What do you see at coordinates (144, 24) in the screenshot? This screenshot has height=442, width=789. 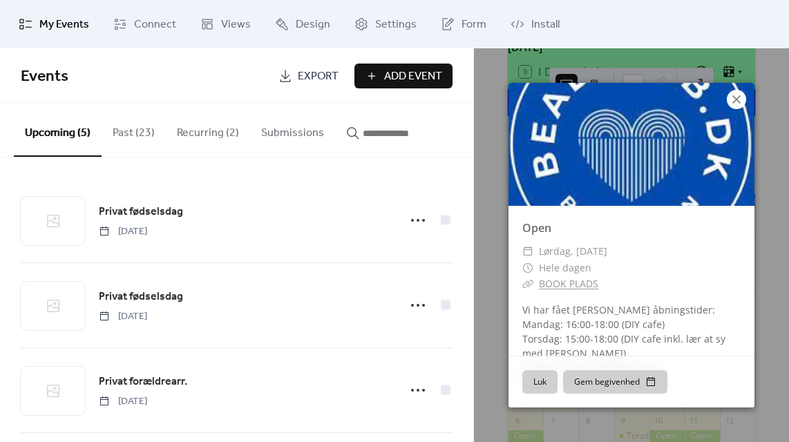 I see `a: Connect` at bounding box center [144, 24].